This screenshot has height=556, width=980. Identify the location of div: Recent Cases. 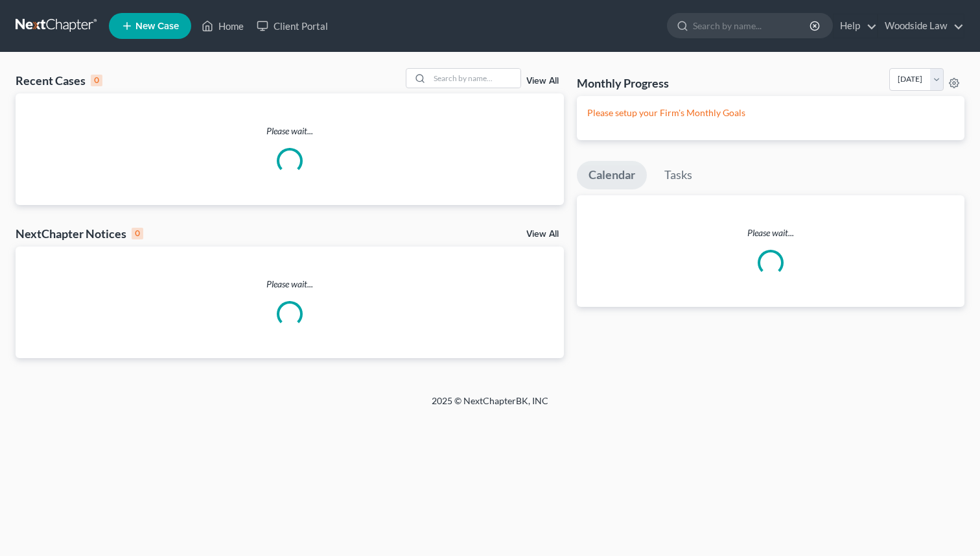
(59, 80).